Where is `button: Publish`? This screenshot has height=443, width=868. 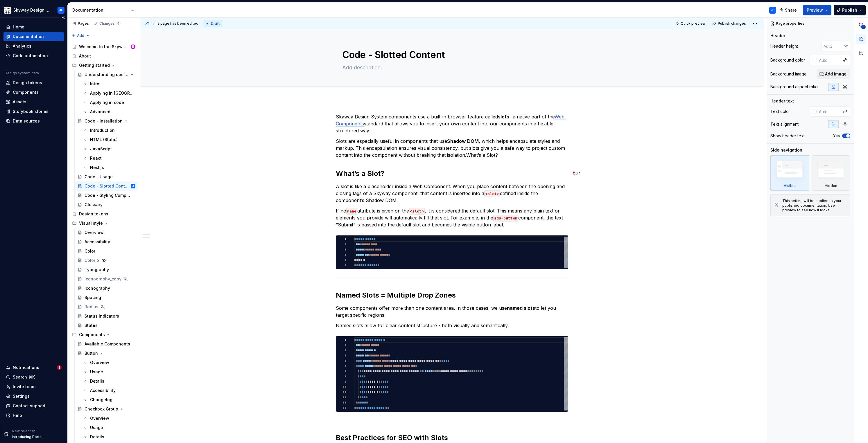
button: Publish is located at coordinates (850, 10).